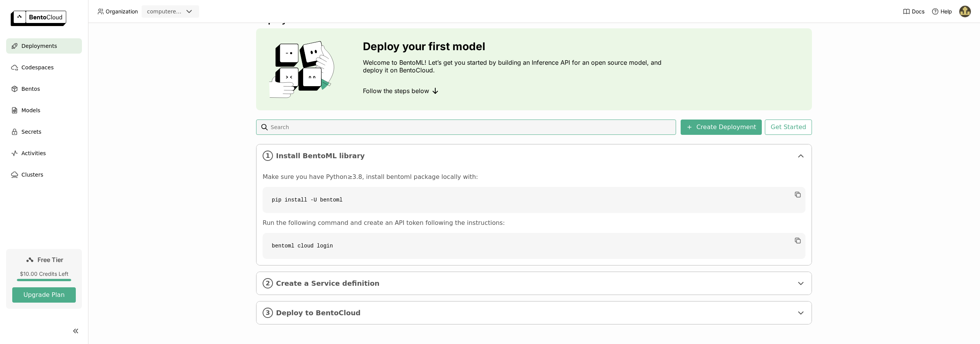 The height and width of the screenshot is (344, 980). I want to click on a: Codespaces, so click(44, 67).